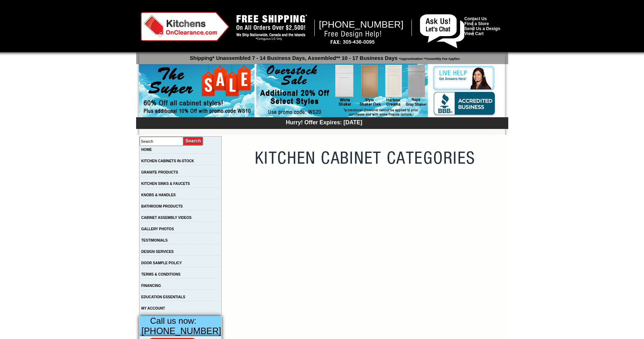 Image resolution: width=644 pixels, height=339 pixels. What do you see at coordinates (167, 218) in the screenshot?
I see `a: CABINET ASSEMBLY VIDEOS` at bounding box center [167, 218].